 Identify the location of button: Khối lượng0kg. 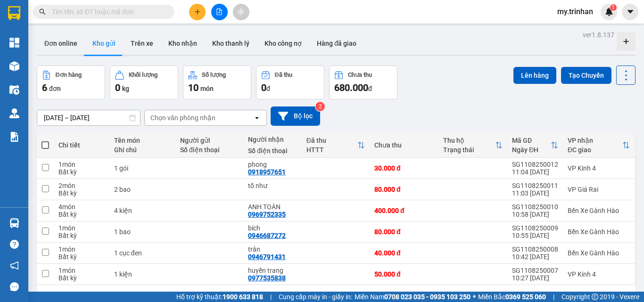
(144, 83).